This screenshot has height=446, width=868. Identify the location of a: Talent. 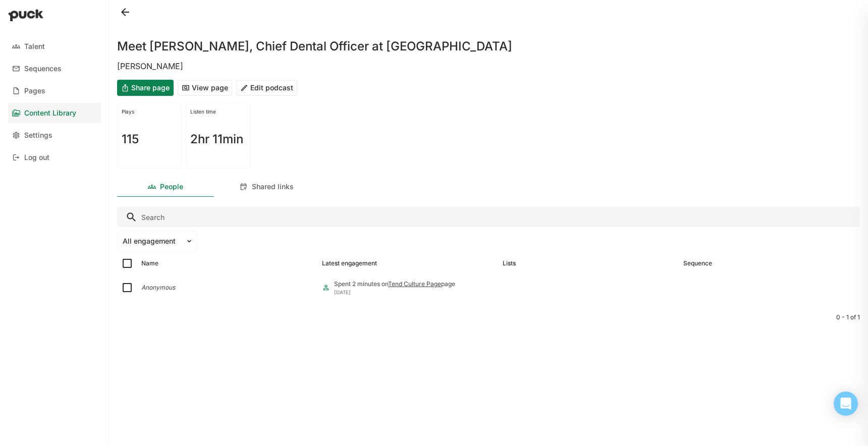
(54, 46).